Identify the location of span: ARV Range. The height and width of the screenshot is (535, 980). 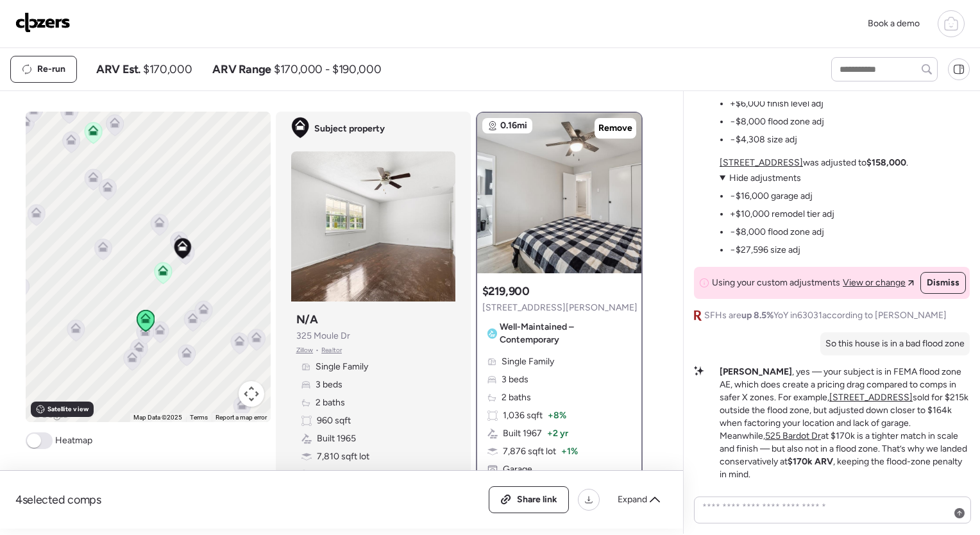
(242, 69).